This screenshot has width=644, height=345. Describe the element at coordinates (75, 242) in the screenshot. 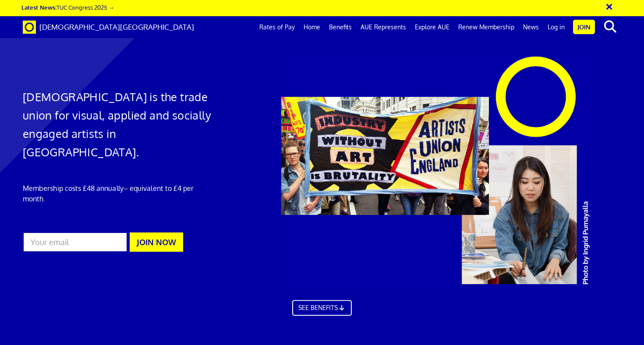

I see `input: Your email` at that location.